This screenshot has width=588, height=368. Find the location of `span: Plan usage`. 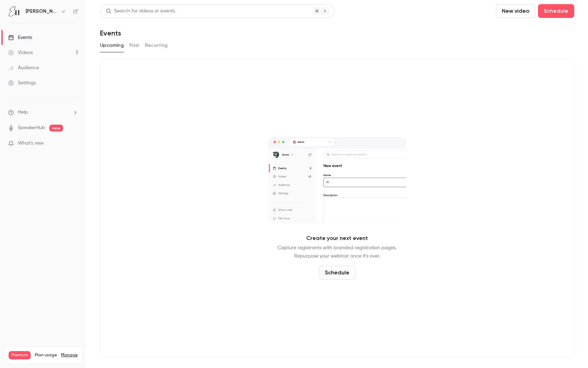

span: Plan usage is located at coordinates (46, 355).